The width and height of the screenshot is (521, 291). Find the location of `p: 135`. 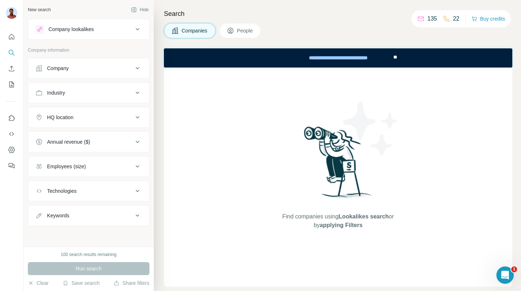

p: 135 is located at coordinates (432, 19).